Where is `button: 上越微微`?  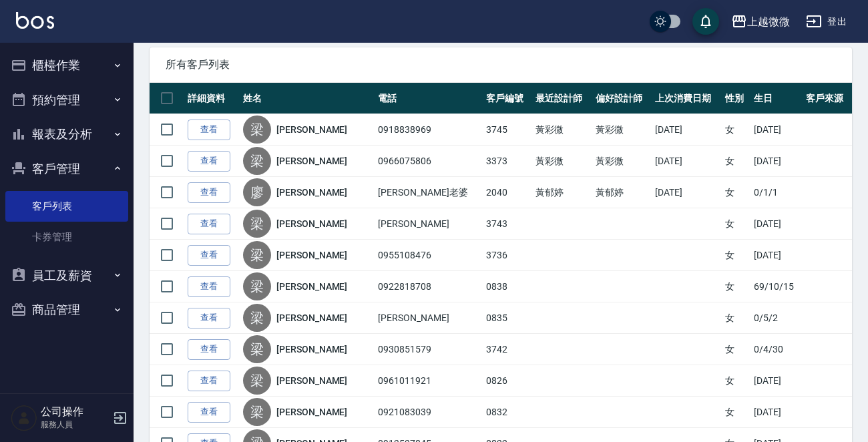 button: 上越微微 is located at coordinates (760, 21).